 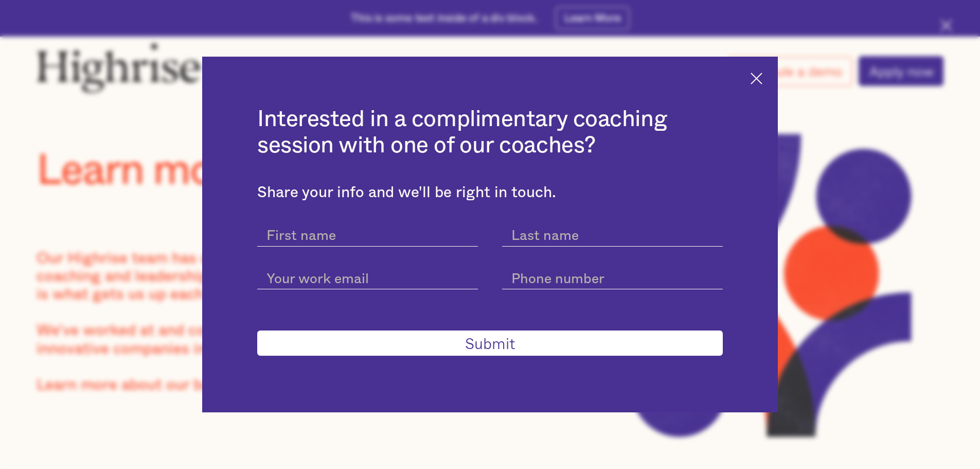 What do you see at coordinates (490, 288) in the screenshot?
I see `form: current-schedule-a-demo-get-started-modal` at bounding box center [490, 288].